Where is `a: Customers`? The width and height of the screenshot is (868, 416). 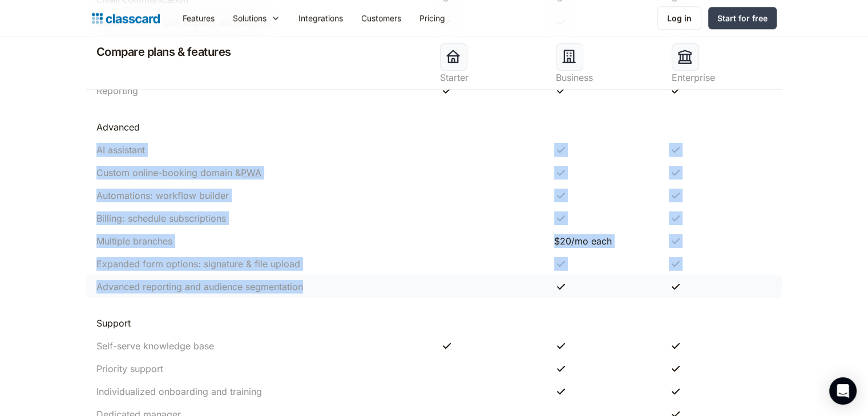
a: Customers is located at coordinates (381, 18).